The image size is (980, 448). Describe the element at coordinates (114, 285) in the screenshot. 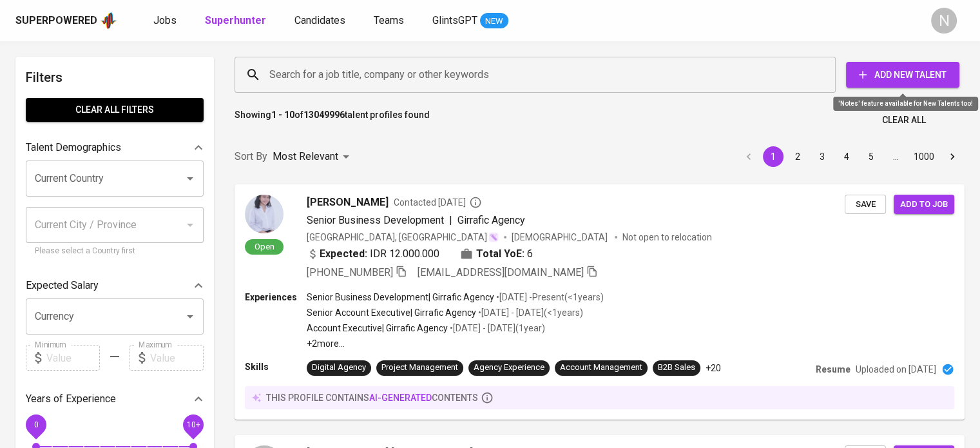

I see `div: Expected Salary` at that location.